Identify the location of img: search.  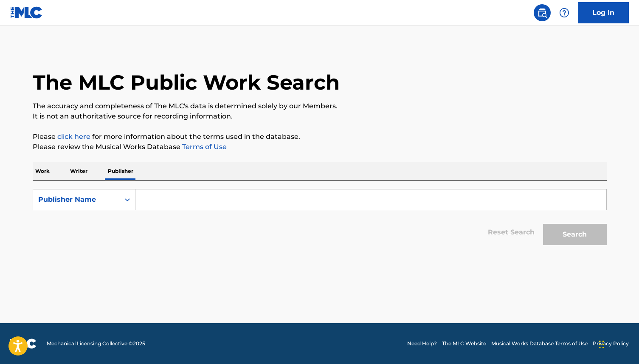
(542, 13).